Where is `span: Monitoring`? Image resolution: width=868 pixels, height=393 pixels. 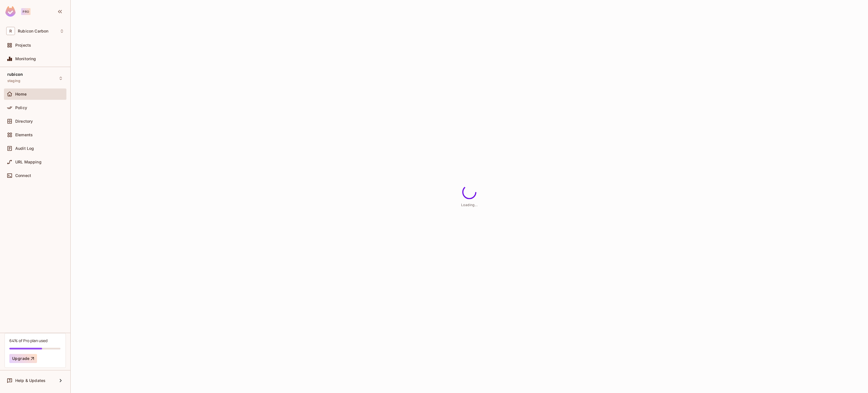 span: Monitoring is located at coordinates (25, 59).